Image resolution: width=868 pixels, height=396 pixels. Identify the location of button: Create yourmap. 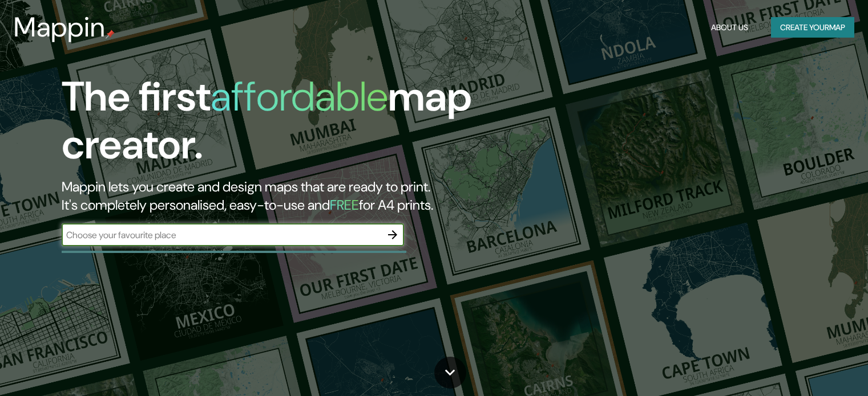
(813, 28).